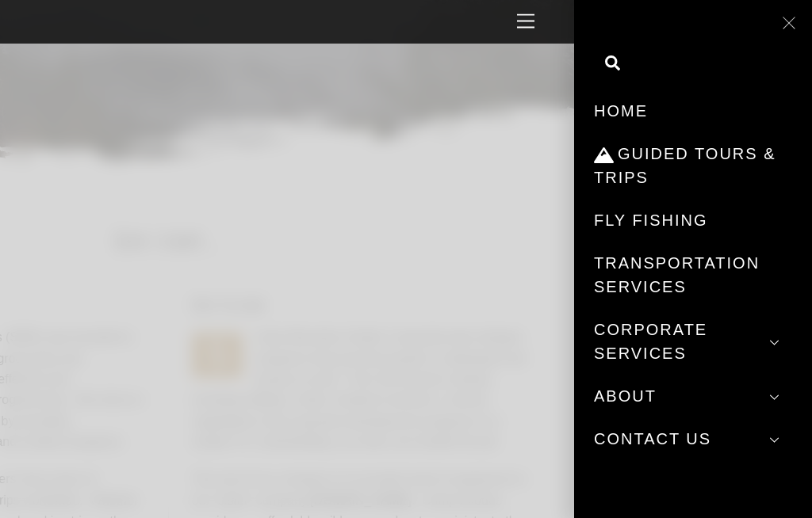  Describe the element at coordinates (693, 111) in the screenshot. I see `a: Home` at that location.